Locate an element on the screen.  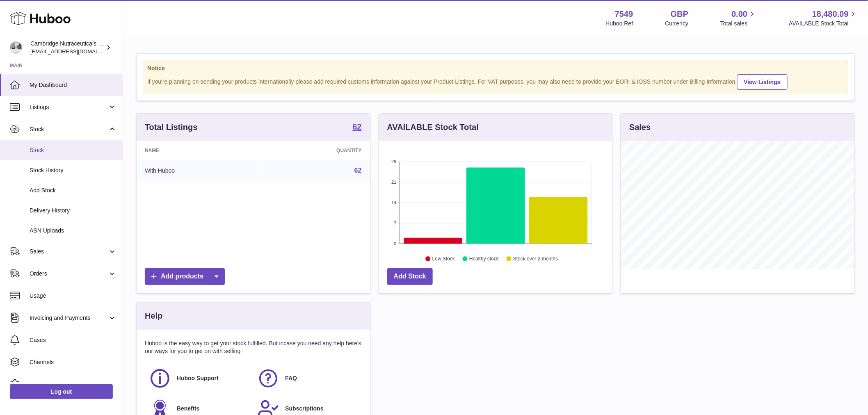
span: Delivery History is located at coordinates (73, 211).